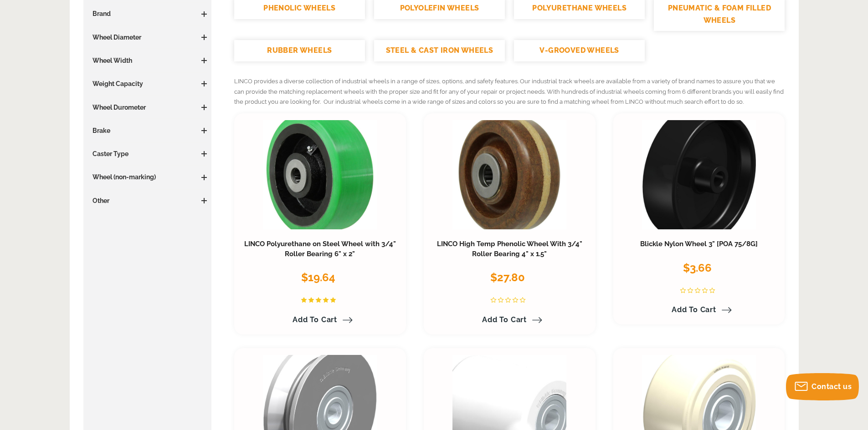  What do you see at coordinates (299, 50) in the screenshot?
I see `a: RUBBER WHEELS` at bounding box center [299, 50].